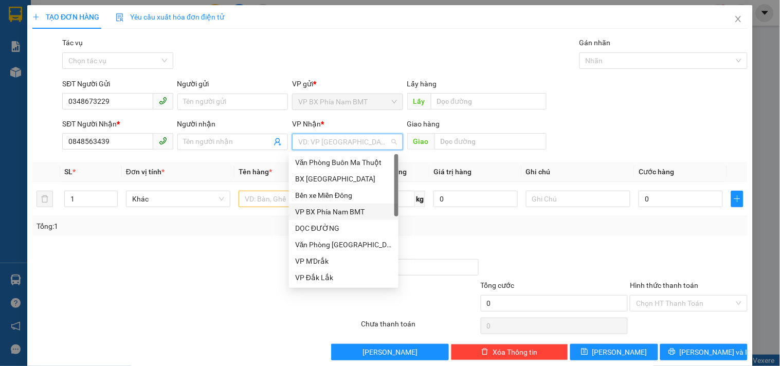 This screenshot has width=780, height=366. I want to click on span: Tổng cước, so click(498, 285).